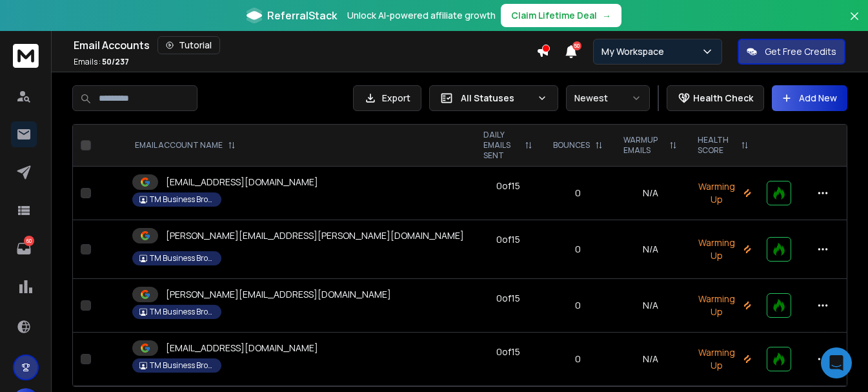  I want to click on button: Newest, so click(608, 98).